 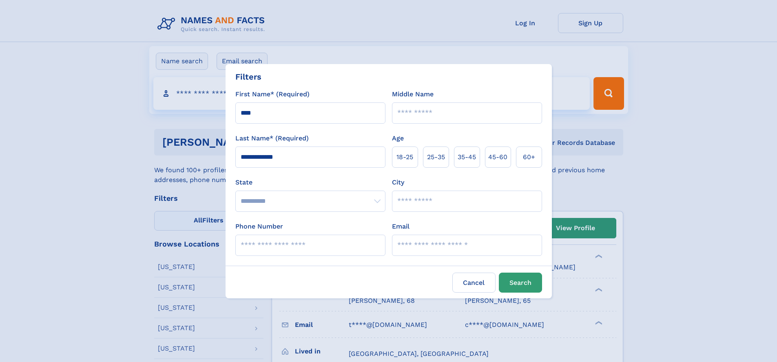 What do you see at coordinates (497, 157) in the screenshot?
I see `span: 45‑60` at bounding box center [497, 157].